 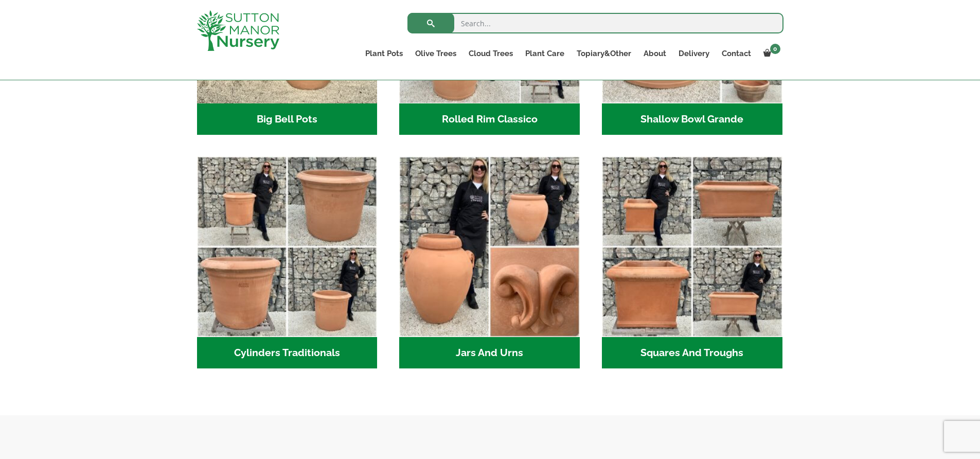 I want to click on a: Topiary&Other, so click(x=604, y=54).